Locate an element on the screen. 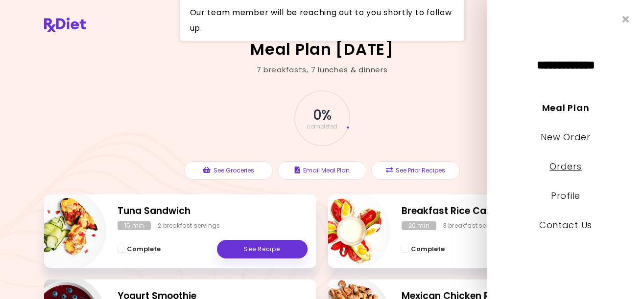 The width and height of the screenshot is (644, 299). a: Contact Us is located at coordinates (565, 225).